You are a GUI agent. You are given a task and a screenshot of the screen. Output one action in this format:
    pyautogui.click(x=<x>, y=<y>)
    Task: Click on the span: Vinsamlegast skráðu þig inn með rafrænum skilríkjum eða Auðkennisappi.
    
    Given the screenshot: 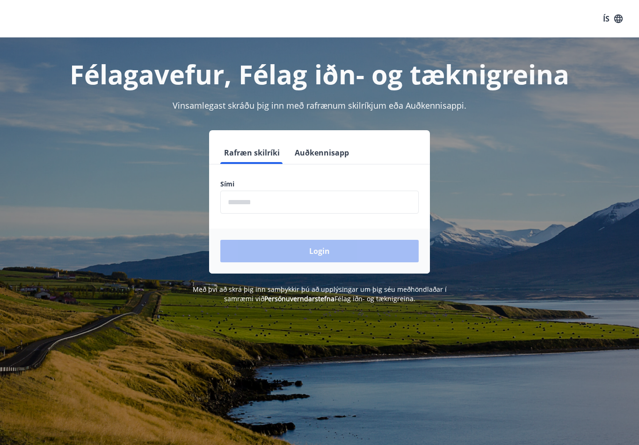 What is the action you would take?
    pyautogui.click(x=320, y=105)
    